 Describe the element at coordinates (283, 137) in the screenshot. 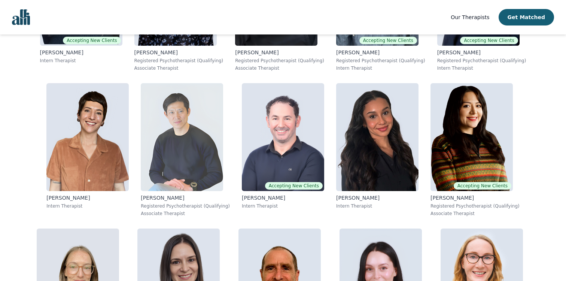

I see `img: Christopher_Hillier` at that location.